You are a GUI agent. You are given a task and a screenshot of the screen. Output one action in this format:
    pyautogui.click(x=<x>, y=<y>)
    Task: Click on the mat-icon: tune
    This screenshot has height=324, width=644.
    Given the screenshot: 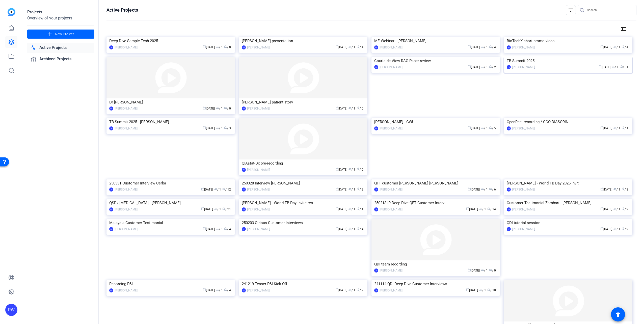 What is the action you would take?
    pyautogui.click(x=624, y=29)
    